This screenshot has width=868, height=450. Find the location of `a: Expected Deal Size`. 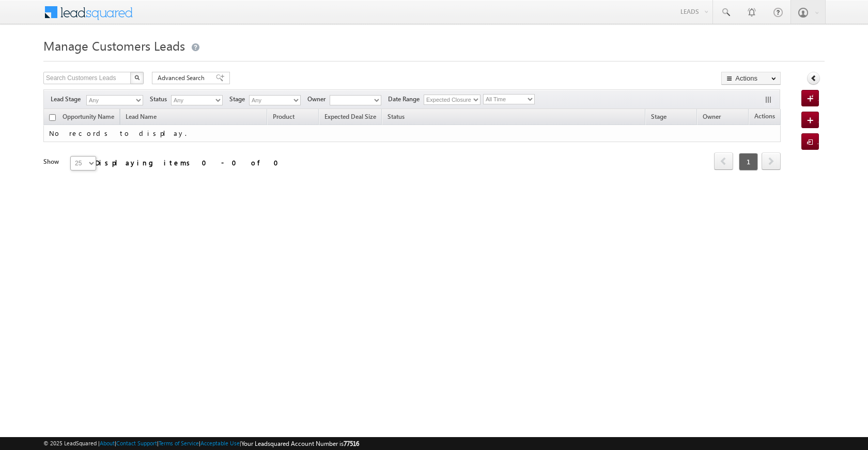

a: Expected Deal Size is located at coordinates (351, 118).